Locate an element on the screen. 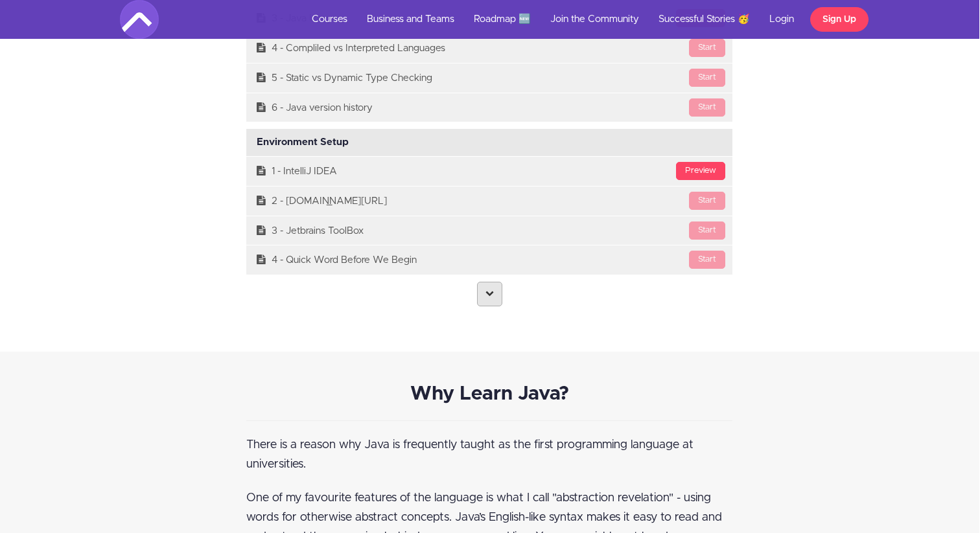 This screenshot has height=533, width=980. a: Start3 - Jetbrains ToolBox is located at coordinates (490, 231).